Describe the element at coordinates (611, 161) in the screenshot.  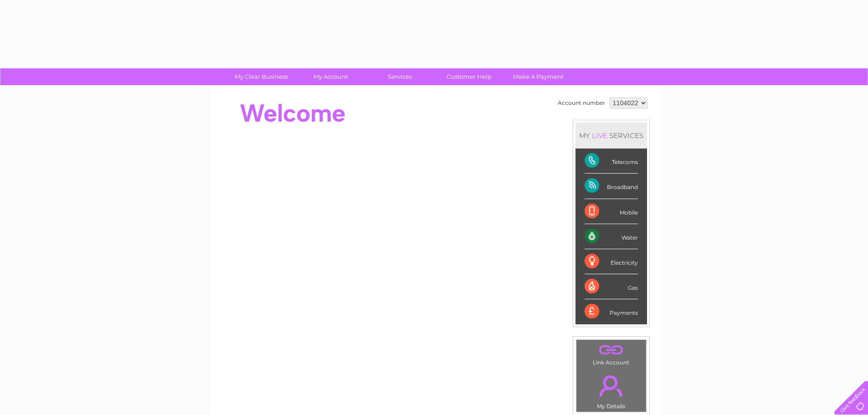
I see `div: Telecoms` at that location.